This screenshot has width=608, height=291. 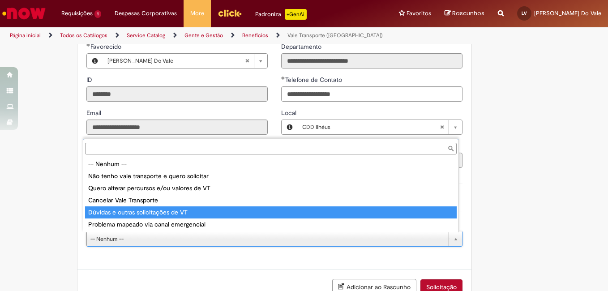 What do you see at coordinates (271, 176) in the screenshot?
I see `div: Não tenho vale transporte e quero solicitar` at bounding box center [271, 176].